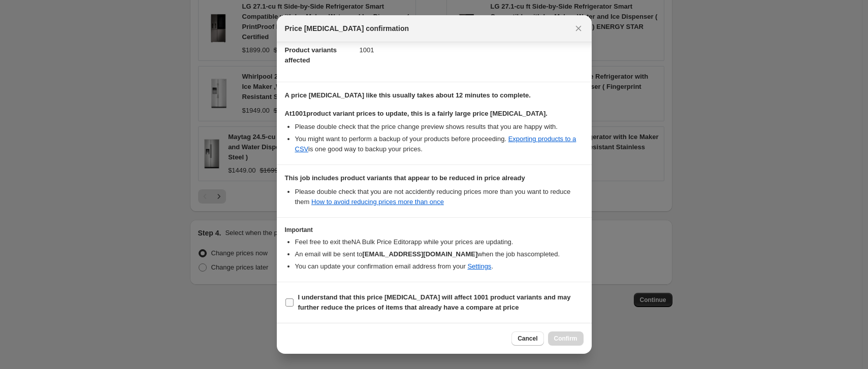 This screenshot has height=369, width=868. Describe the element at coordinates (311, 55) in the screenshot. I see `span: Product variants affected` at that location.